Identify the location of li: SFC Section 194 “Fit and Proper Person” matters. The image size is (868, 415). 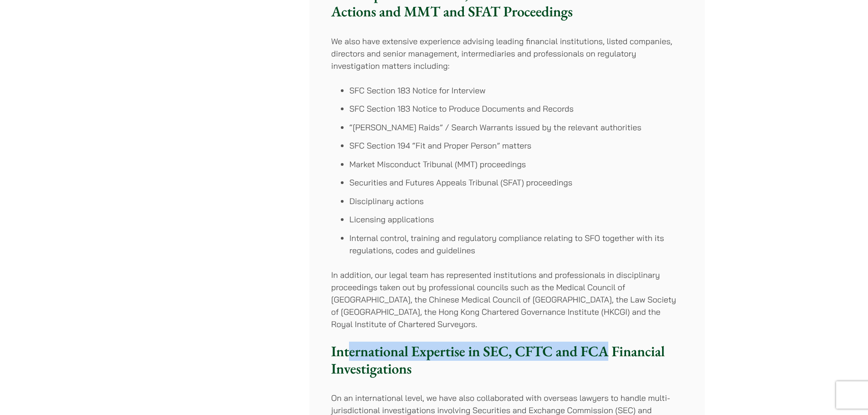
(516, 145).